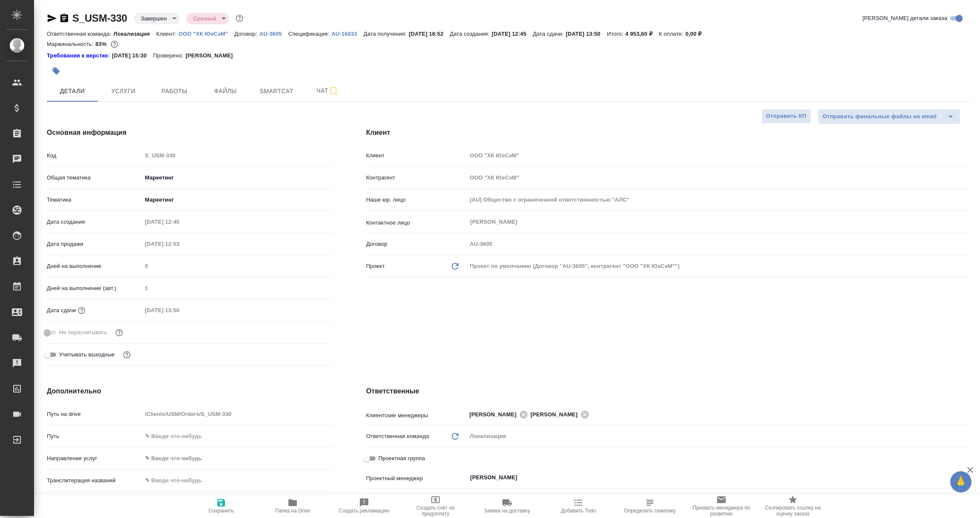 Image resolution: width=980 pixels, height=518 pixels. What do you see at coordinates (507, 506) in the screenshot?
I see `button: Заявка на доставку` at bounding box center [507, 506].